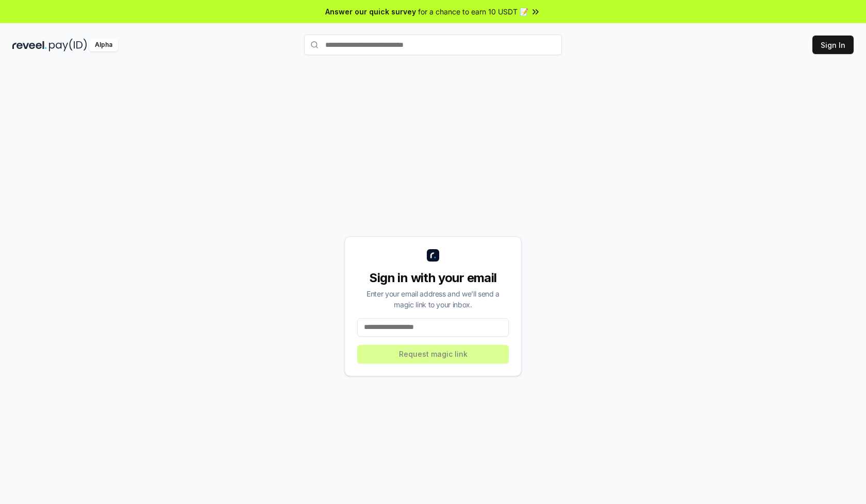  I want to click on span: Answer our quick survey, so click(370, 12).